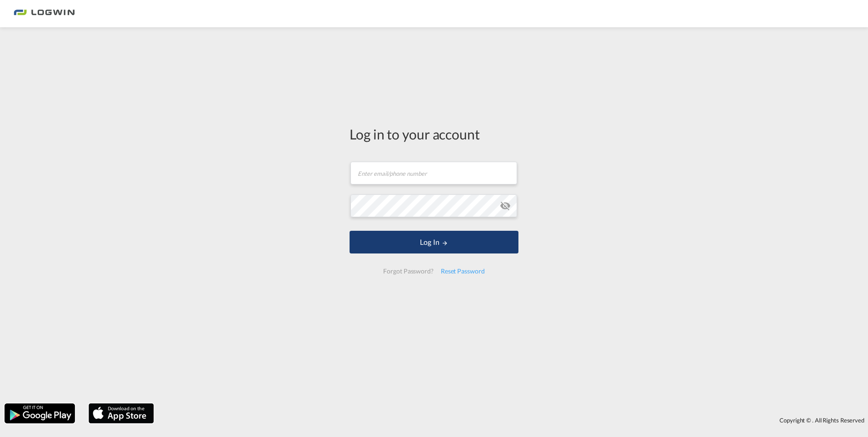 Image resolution: width=868 pixels, height=437 pixels. What do you see at coordinates (434, 243) in the screenshot?
I see `button: LOGIN` at bounding box center [434, 243].